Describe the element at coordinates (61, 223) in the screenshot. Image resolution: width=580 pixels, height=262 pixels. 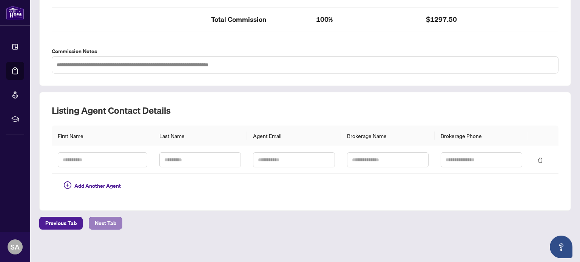
I see `span: Previous Tab` at that location.